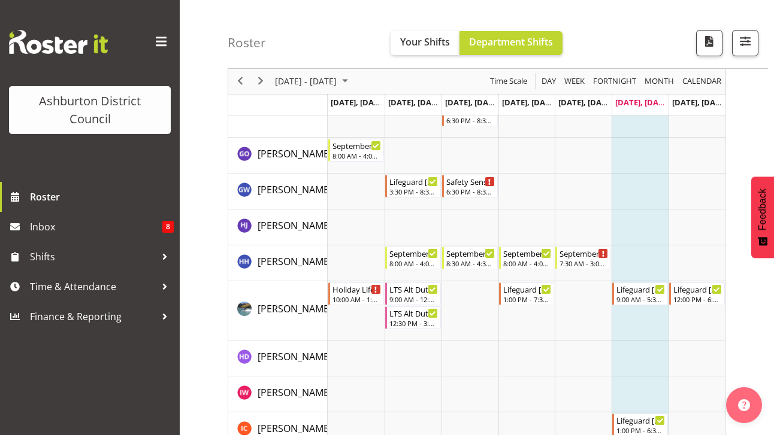 This screenshot has height=435, width=774. I want to click on span: calendar, so click(701, 81).